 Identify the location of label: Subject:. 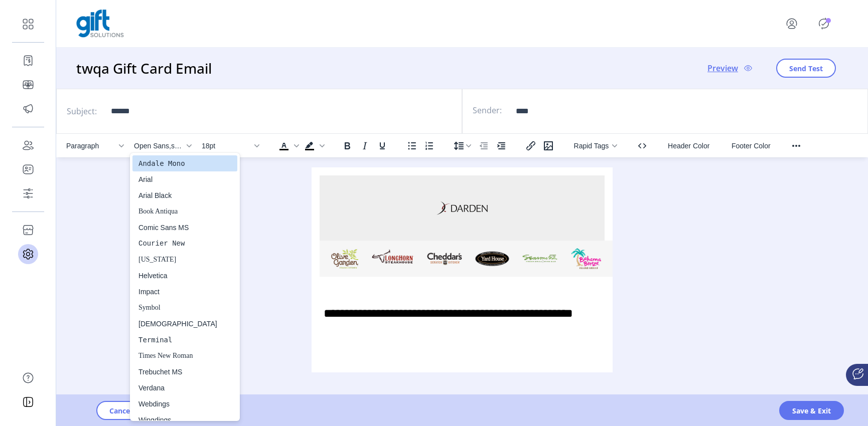
(82, 111).